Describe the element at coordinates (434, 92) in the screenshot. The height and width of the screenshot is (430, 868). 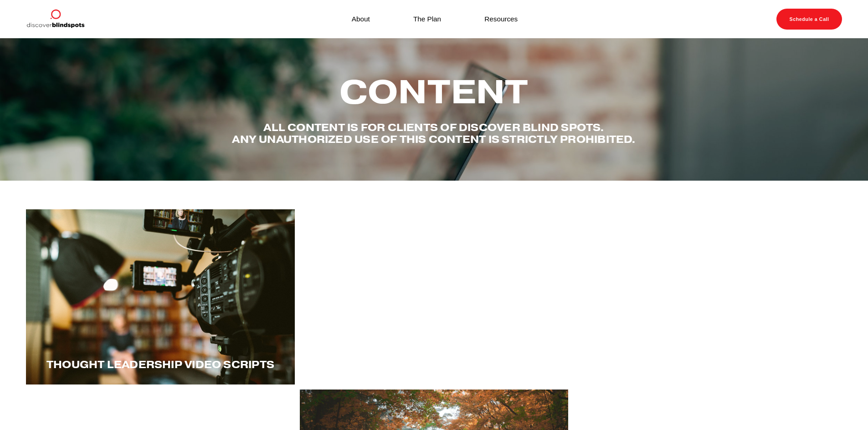
I see `h2: Content` at that location.